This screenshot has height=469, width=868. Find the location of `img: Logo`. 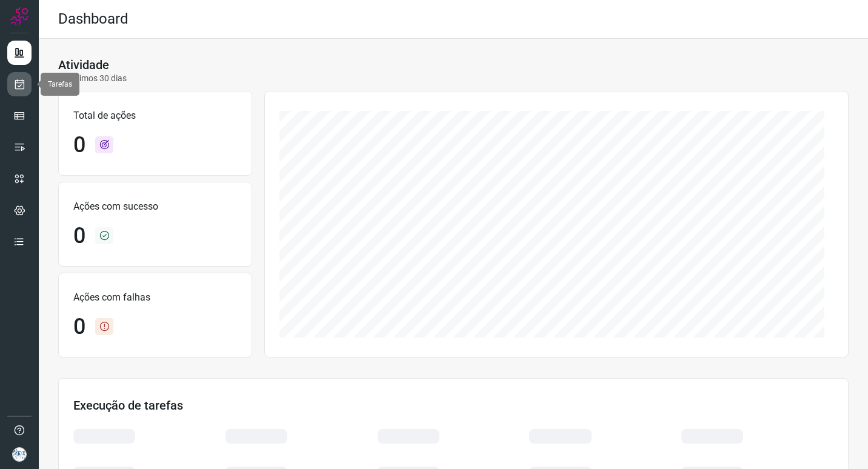

img: Logo is located at coordinates (20, 16).